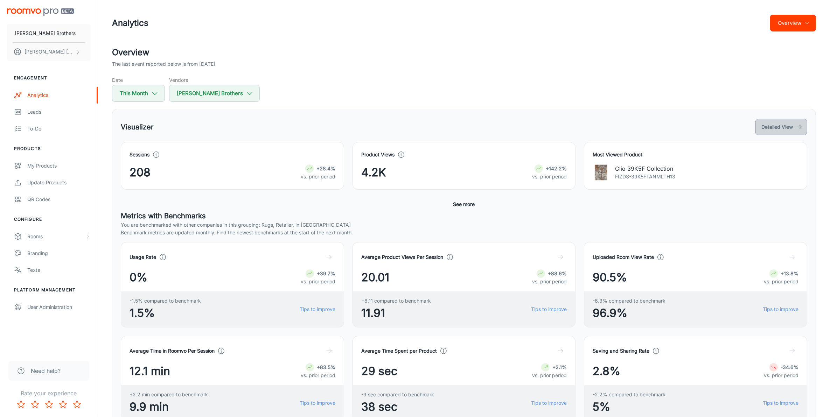 Image resolution: width=830 pixels, height=417 pixels. Describe the element at coordinates (77, 405) in the screenshot. I see `button: Rate 5 star` at that location.